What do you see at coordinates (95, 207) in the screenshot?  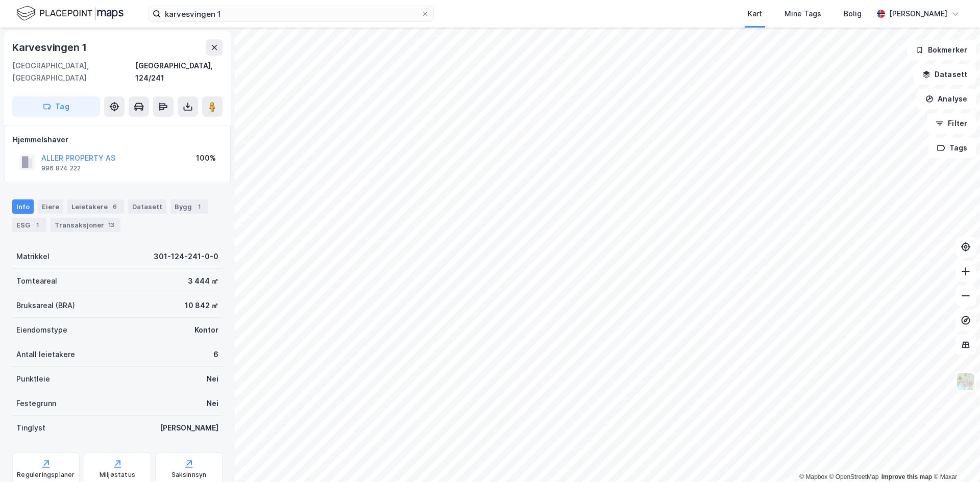 I see `div: Leietakere` at bounding box center [95, 207].